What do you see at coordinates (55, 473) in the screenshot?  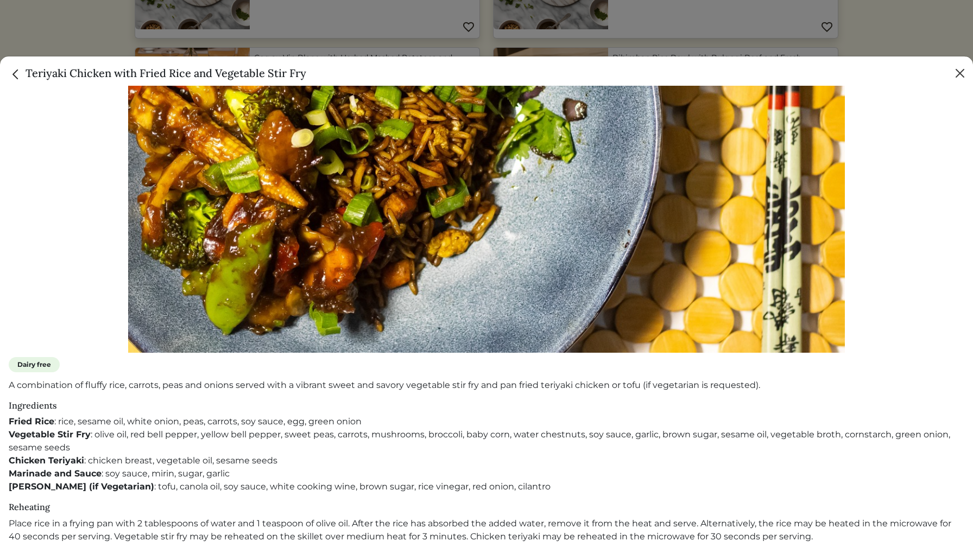 I see `strong: Marinade and Sauce` at bounding box center [55, 473].